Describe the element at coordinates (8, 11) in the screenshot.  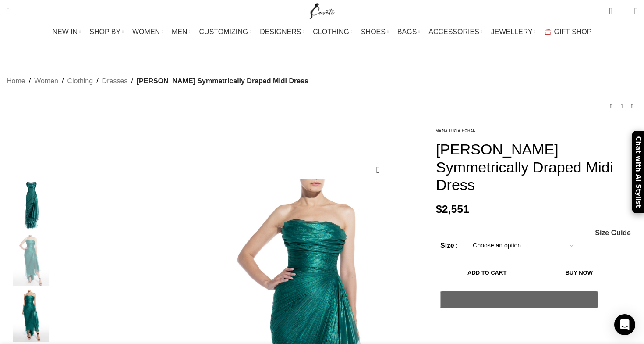
I see `a: Search` at that location.